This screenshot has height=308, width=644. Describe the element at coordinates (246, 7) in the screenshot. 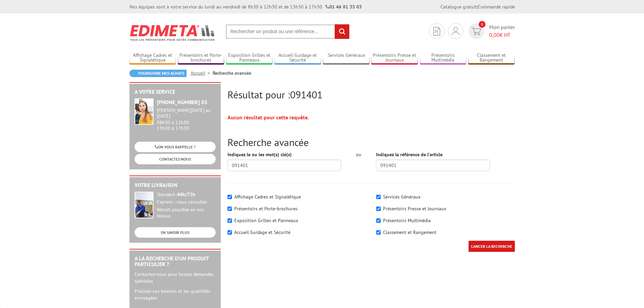

I see `div: Nos équipes sont à votre service du lundi au vendredi de 8h30 à 12h30 et de 13h30 à 17h30` at that location.